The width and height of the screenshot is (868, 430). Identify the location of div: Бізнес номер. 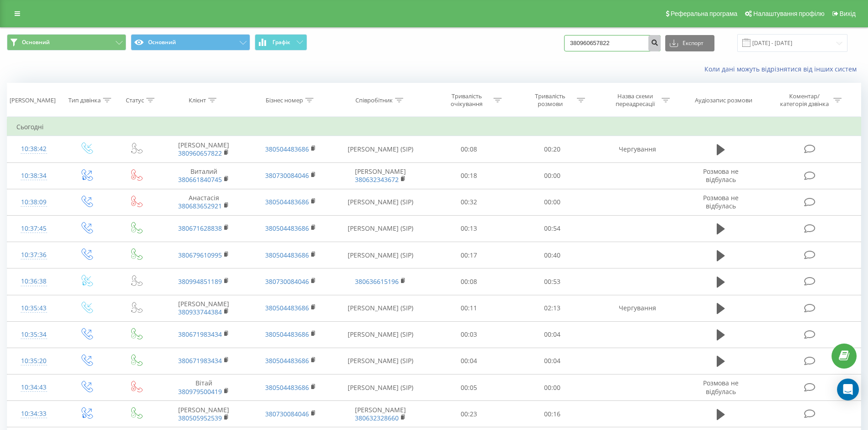
(284, 100).